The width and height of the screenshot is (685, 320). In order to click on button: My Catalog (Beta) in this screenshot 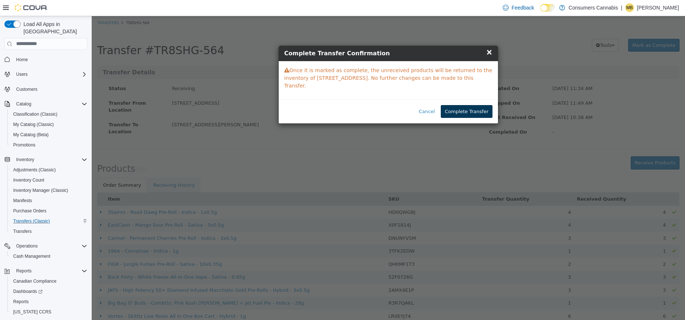, I will do `click(49, 135)`.